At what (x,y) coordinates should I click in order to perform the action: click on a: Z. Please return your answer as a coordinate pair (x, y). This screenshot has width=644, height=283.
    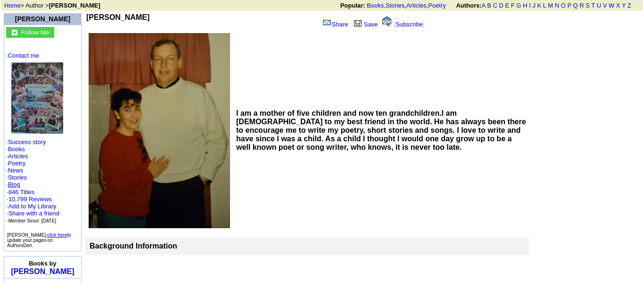
    Looking at the image, I should click on (630, 5).